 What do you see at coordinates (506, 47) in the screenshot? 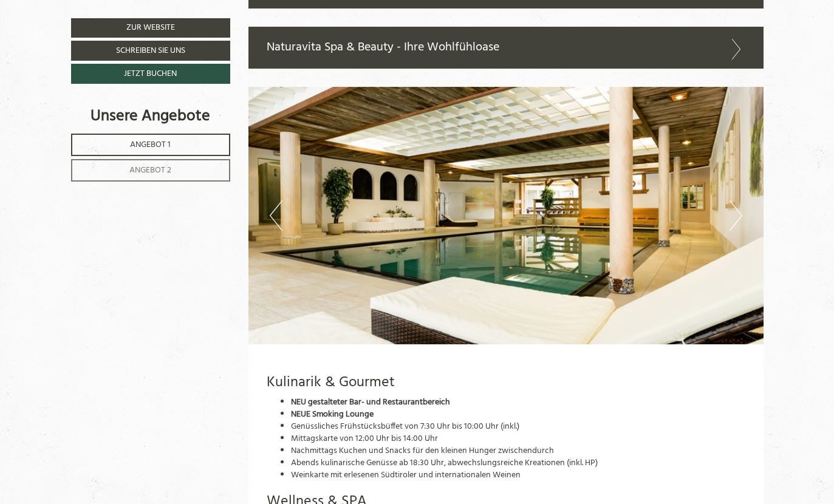
I see `div: Naturavita Spa & Beauty - Ihre Wohlfühloase` at bounding box center [506, 47].